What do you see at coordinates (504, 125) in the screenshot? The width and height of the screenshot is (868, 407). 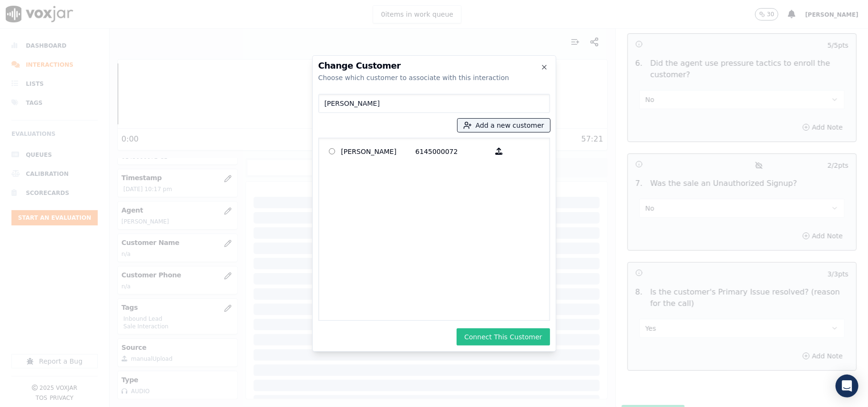 I see `button: Add a new customer` at bounding box center [504, 125].